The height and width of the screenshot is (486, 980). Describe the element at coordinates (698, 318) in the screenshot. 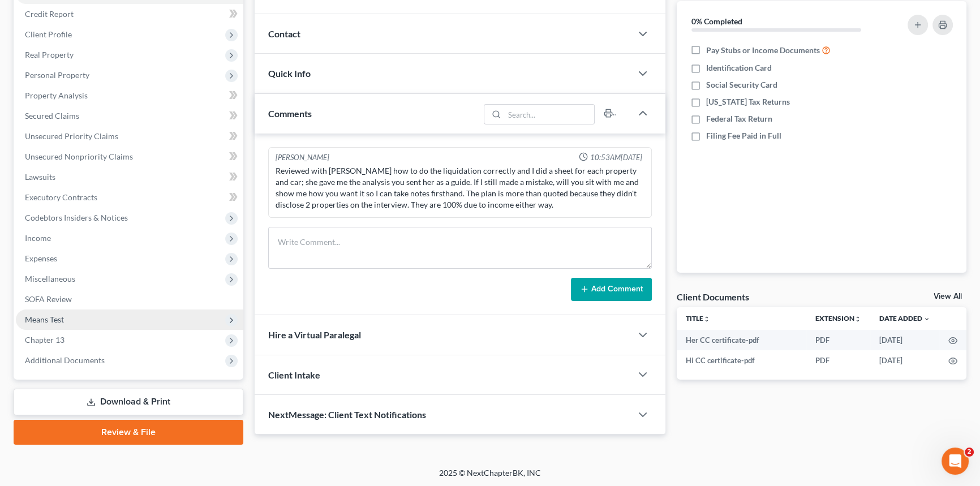

I see `a: Titleunfold_more` at that location.